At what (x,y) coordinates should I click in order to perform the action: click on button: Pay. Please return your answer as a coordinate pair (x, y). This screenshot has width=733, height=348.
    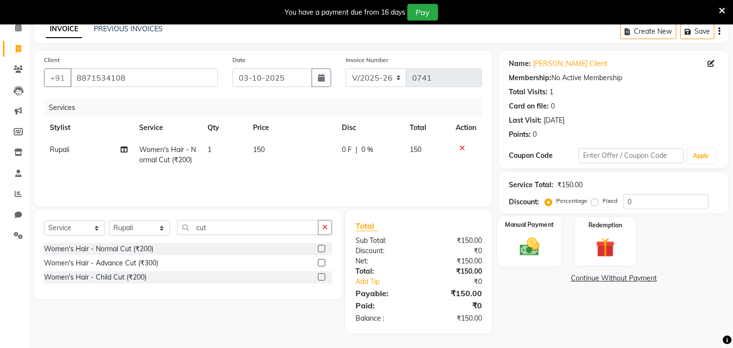
    Looking at the image, I should click on (423, 12).